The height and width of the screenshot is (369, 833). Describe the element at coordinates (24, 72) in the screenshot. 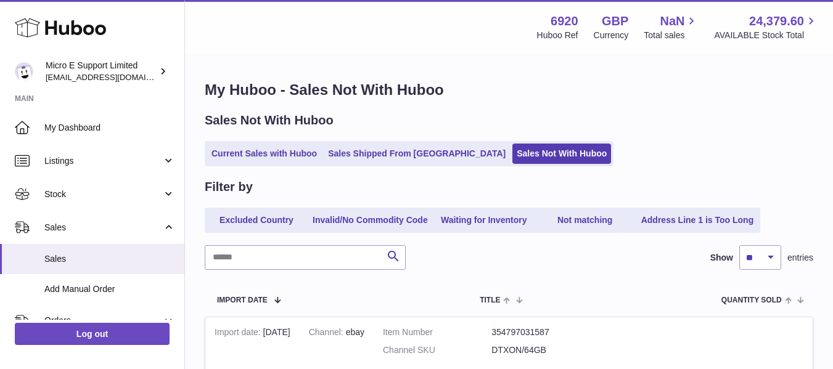

I see `img: contact@micropcsupport.com` at that location.